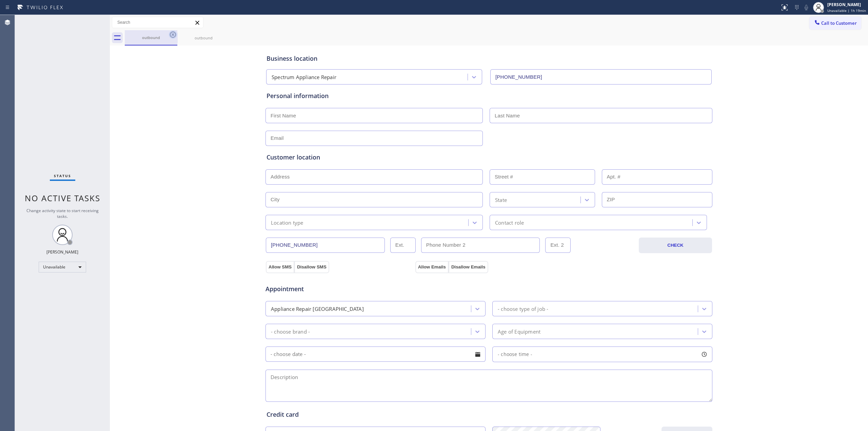  What do you see at coordinates (509, 222) in the screenshot?
I see `div: Contact role` at bounding box center [509, 222].